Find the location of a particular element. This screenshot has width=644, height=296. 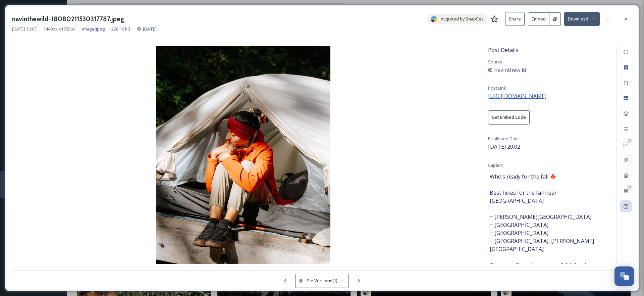

span: Published Date is located at coordinates (503, 139).